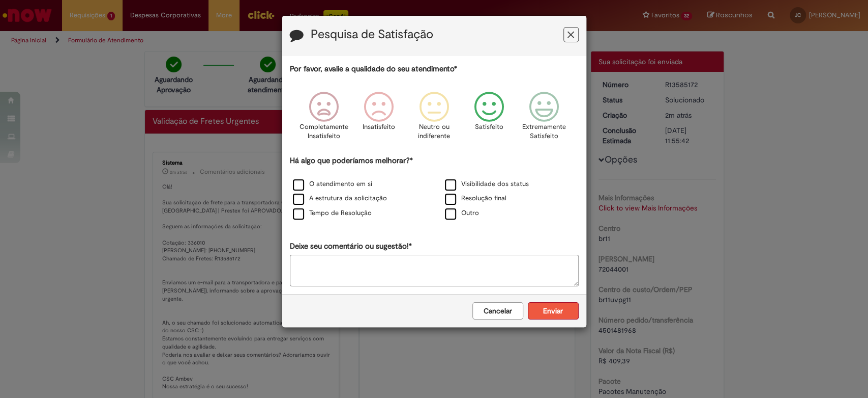 The width and height of the screenshot is (868, 398). Describe the element at coordinates (554, 311) in the screenshot. I see `button: Enviar` at that location.